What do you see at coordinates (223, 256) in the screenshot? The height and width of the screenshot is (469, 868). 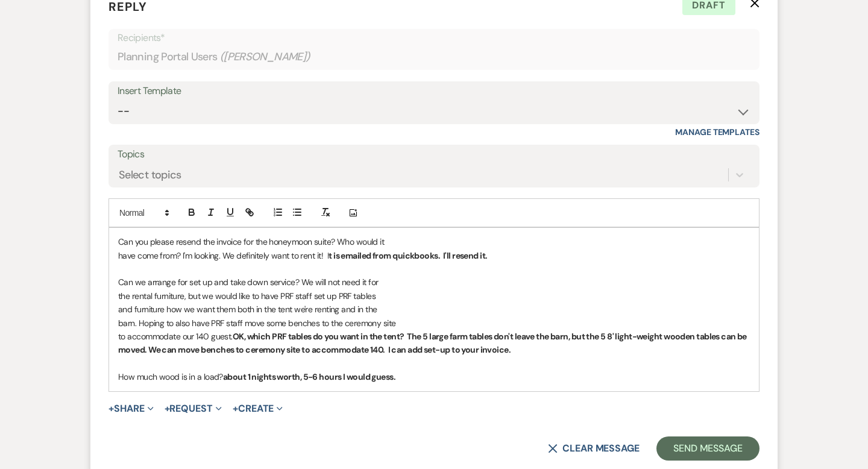 I see `span: have come from? I'm looking. We definitely want to rent it! I` at bounding box center [223, 256].